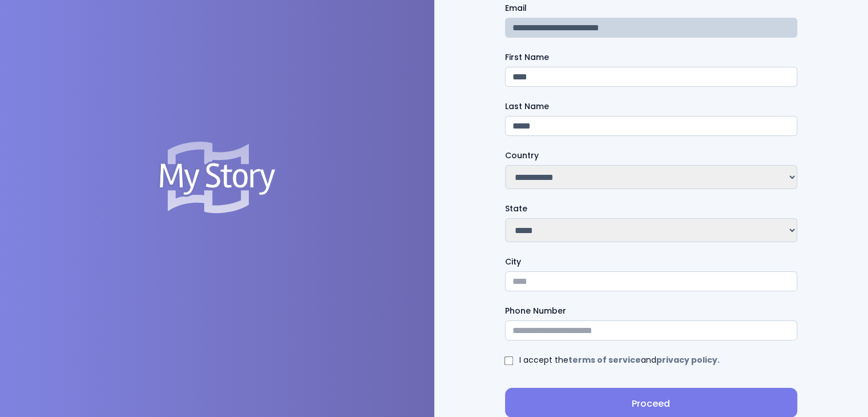 The width and height of the screenshot is (868, 417). I want to click on label: Email, so click(516, 8).